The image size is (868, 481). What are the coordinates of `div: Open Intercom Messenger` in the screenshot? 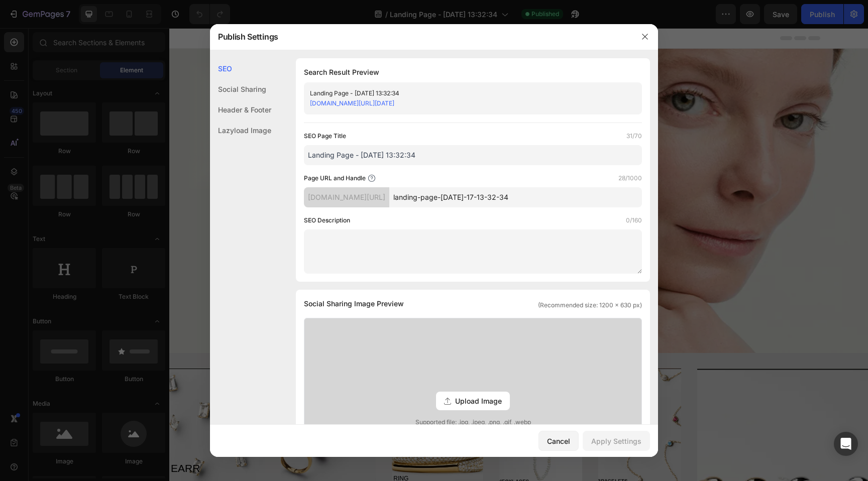 It's located at (846, 444).